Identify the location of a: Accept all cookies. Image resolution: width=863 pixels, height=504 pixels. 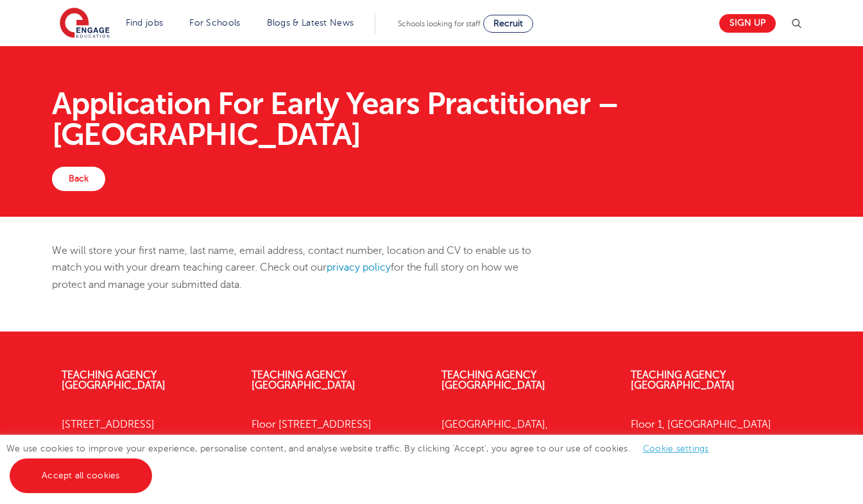
(80, 475).